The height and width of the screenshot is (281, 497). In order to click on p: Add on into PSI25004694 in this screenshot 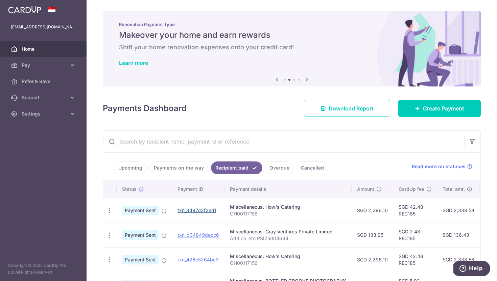, I will do `click(288, 239)`.